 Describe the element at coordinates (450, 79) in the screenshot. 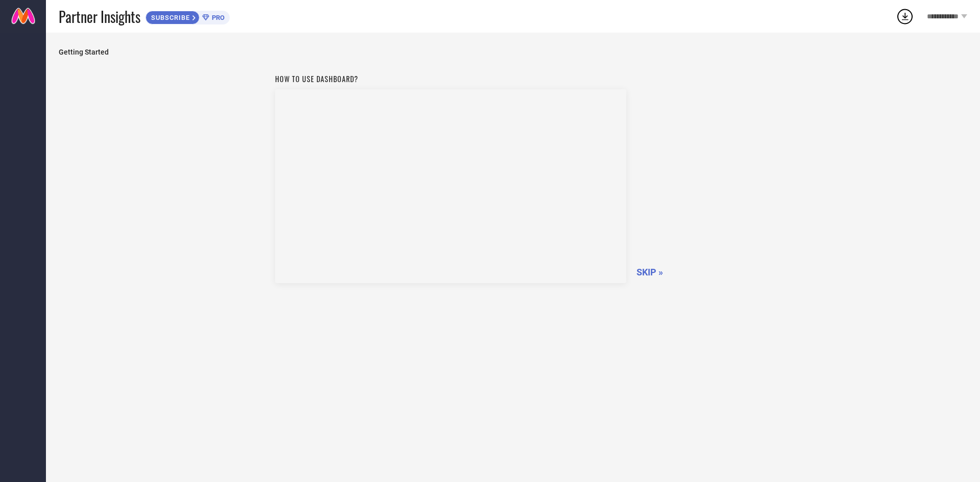

I see `h1: How to use dashboard?` at that location.